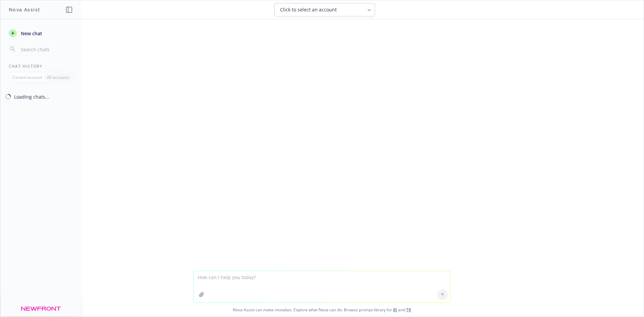 The width and height of the screenshot is (644, 317). What do you see at coordinates (322, 310) in the screenshot?
I see `span: Nova Assist can make mistakes. Explore what Nova can do: Browse prompt library for and` at bounding box center [322, 310].